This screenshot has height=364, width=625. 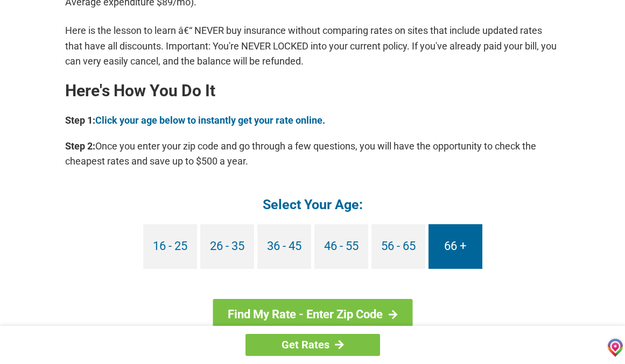 I want to click on a: 16 - 25, so click(x=170, y=246).